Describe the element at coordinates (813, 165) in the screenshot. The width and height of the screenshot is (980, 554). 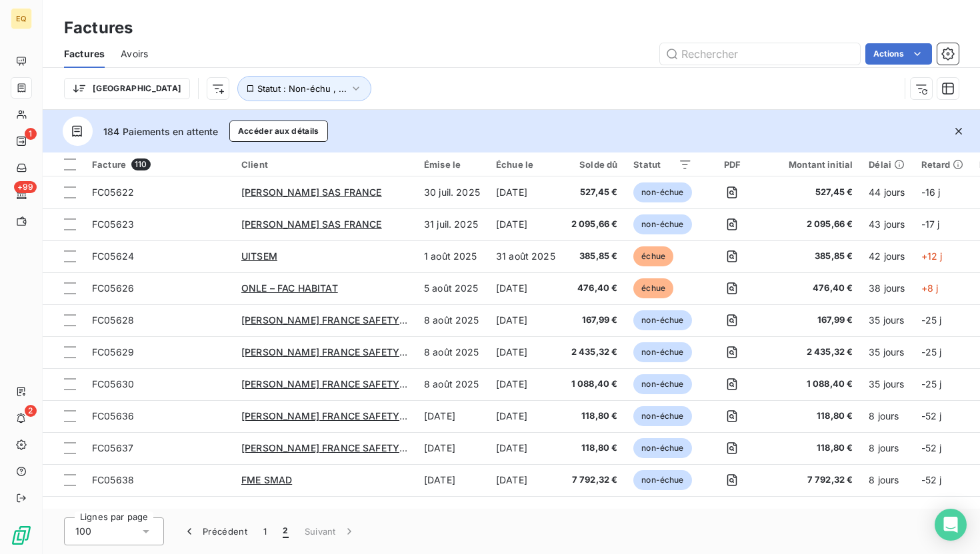
I see `div: Montant initial` at that location.